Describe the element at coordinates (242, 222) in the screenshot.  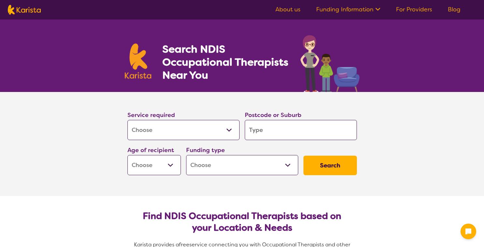
I see `h2: Find NDIS Occupational Therapists based on your Location & Needs` at that location.